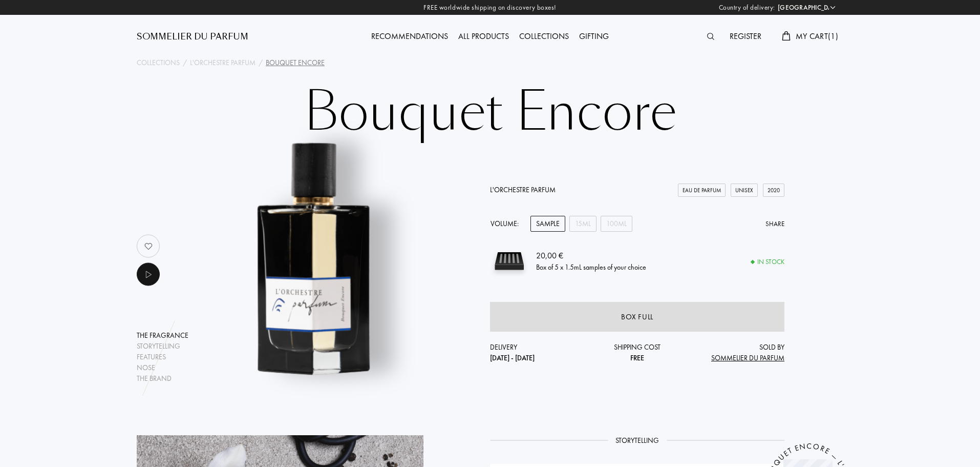 Image resolution: width=980 pixels, height=467 pixels. Describe the element at coordinates (746, 37) in the screenshot. I see `div: Register` at that location.